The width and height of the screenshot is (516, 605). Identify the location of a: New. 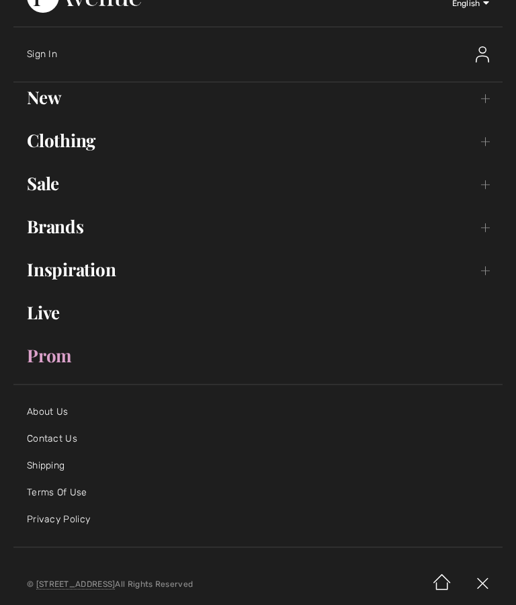
(258, 97).